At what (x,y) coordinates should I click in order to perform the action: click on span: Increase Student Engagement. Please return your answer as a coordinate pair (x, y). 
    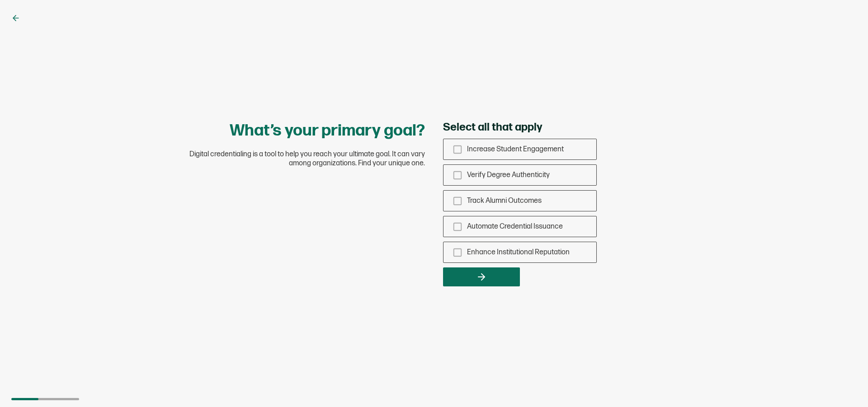
    Looking at the image, I should click on (515, 149).